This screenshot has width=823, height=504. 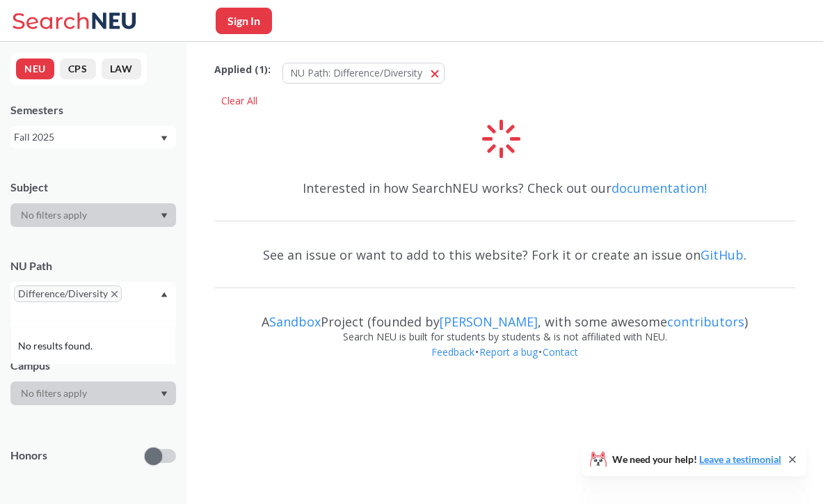 I want to click on svg: X to remove pill, so click(x=114, y=294).